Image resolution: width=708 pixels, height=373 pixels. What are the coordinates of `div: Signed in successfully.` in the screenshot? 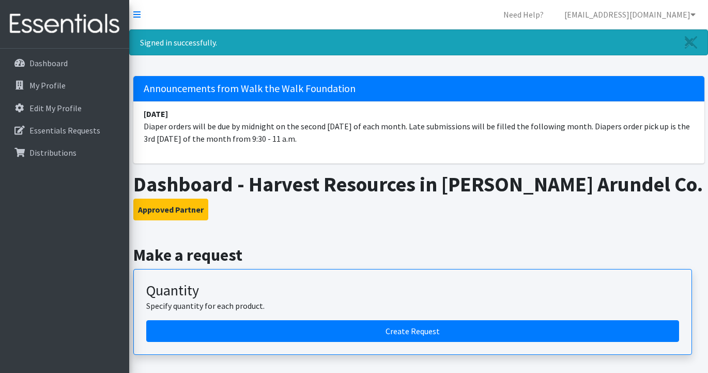 It's located at (419, 42).